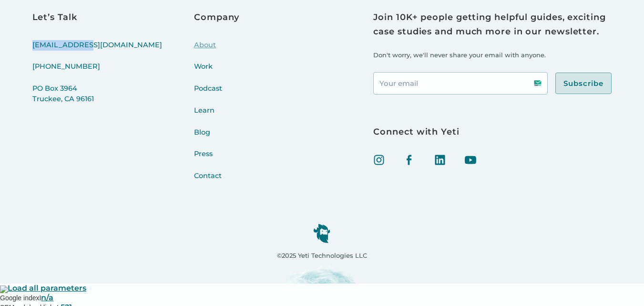  I want to click on h3: Join 10K+ people getting helpful guides, exciting case studies and much more in our newsletter., so click(492, 24).